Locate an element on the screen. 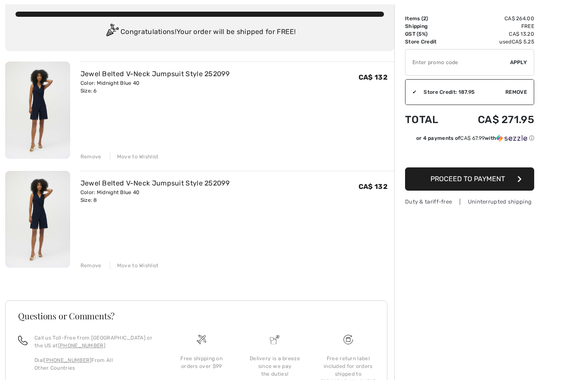 The height and width of the screenshot is (380, 588). div: Color: Midnight Blue 40 Size: 8 is located at coordinates (155, 196).